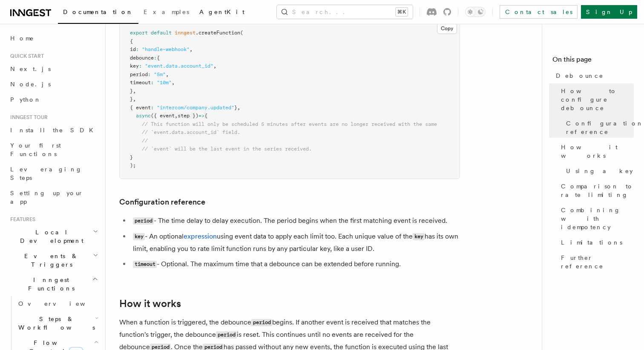 This screenshot has width=644, height=350. I want to click on span: Debounce, so click(580, 76).